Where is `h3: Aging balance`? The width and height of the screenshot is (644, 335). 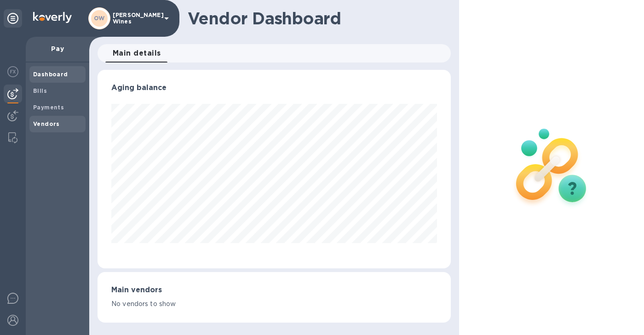 h3: Aging balance is located at coordinates (274, 88).